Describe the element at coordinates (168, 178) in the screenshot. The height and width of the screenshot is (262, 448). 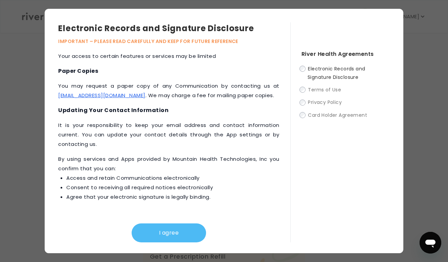
I see `p: ‍By using services and Apps provided by Mountain Health Technologies, Inc you confirm that you can:` at that location.